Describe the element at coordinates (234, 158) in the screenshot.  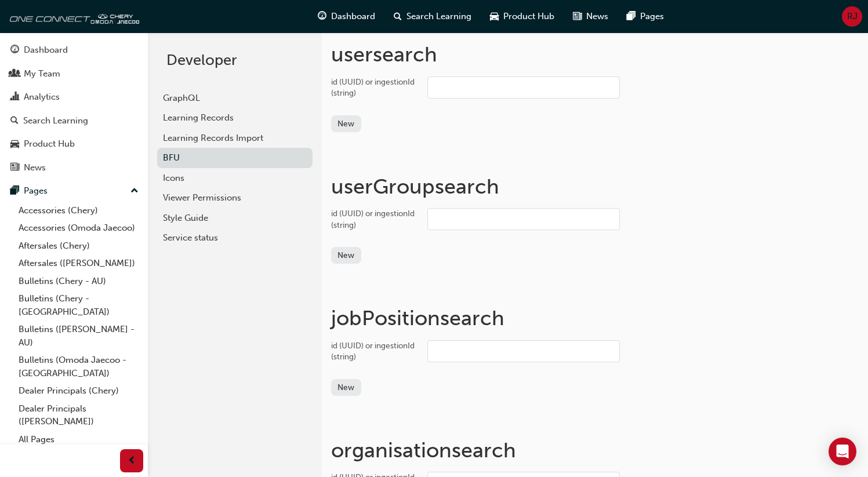
I see `a: BFU` at that location.